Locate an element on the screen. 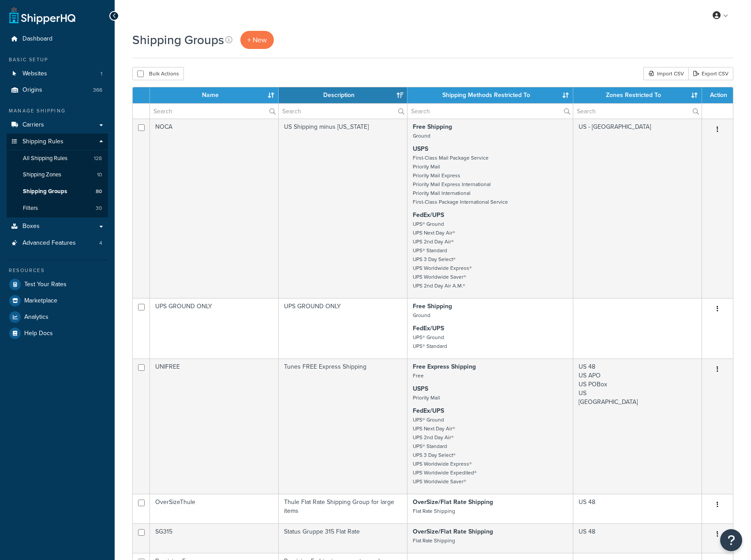 The image size is (751, 560). th: Shipping Methods Restricted To: activate to sort column ascending is located at coordinates (491, 96).